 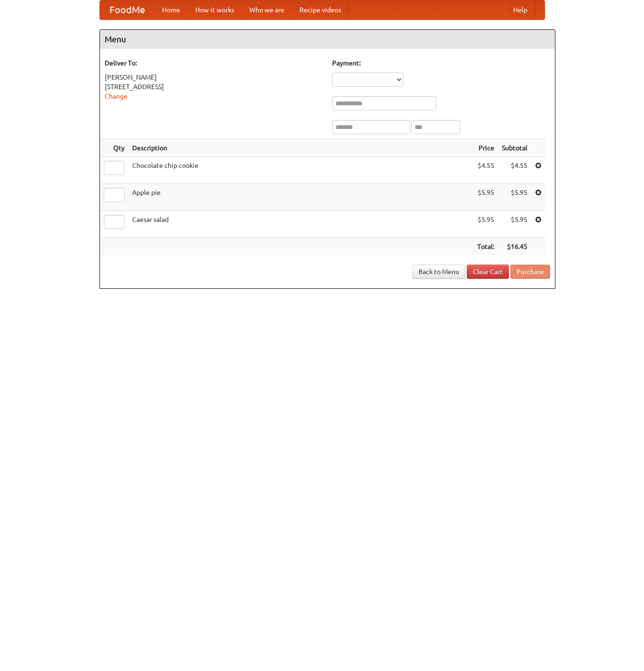 What do you see at coordinates (301, 148) in the screenshot?
I see `th: Description` at bounding box center [301, 148].